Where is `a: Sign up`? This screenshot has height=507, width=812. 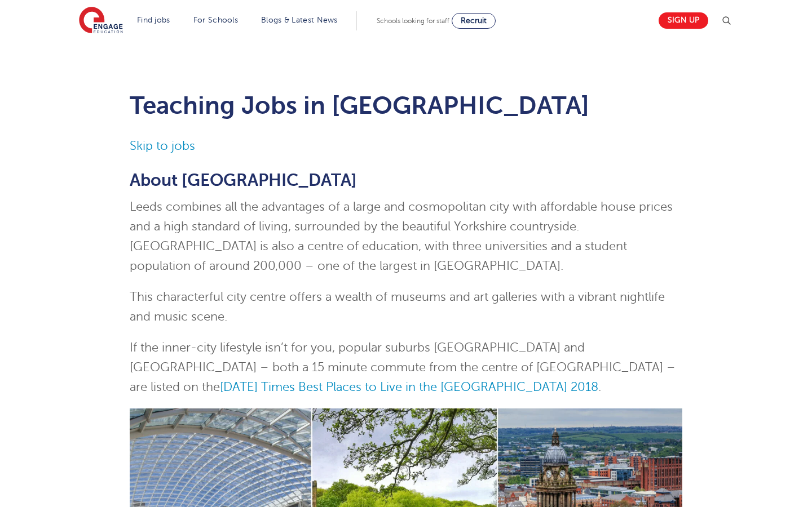 a: Sign up is located at coordinates (683, 20).